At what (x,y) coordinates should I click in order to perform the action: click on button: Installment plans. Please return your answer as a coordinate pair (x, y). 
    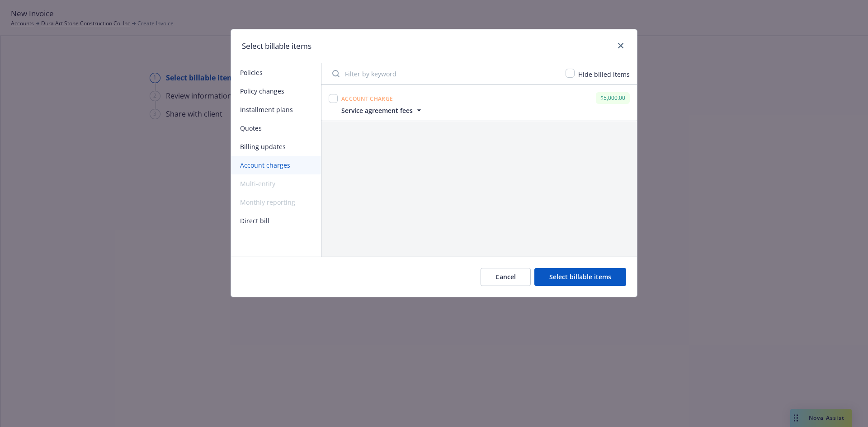
    Looking at the image, I should click on (276, 109).